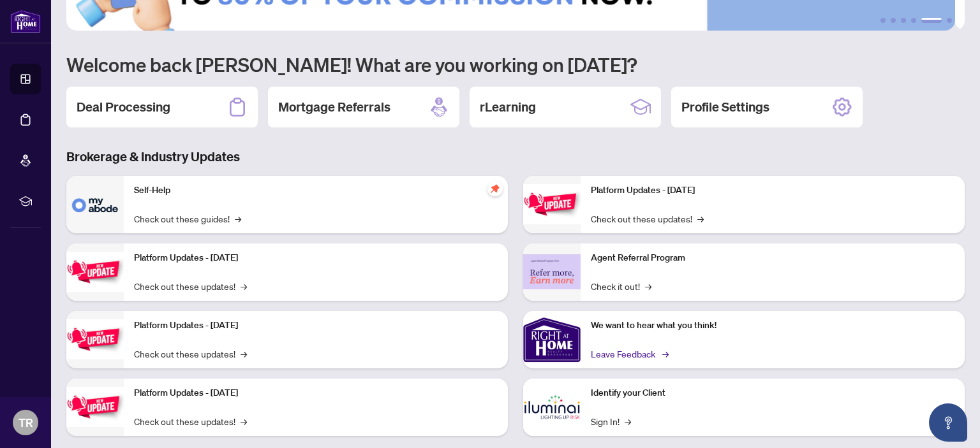 The image size is (980, 448). What do you see at coordinates (773, 326) in the screenshot?
I see `p: We want to hear what you think!` at bounding box center [773, 326].